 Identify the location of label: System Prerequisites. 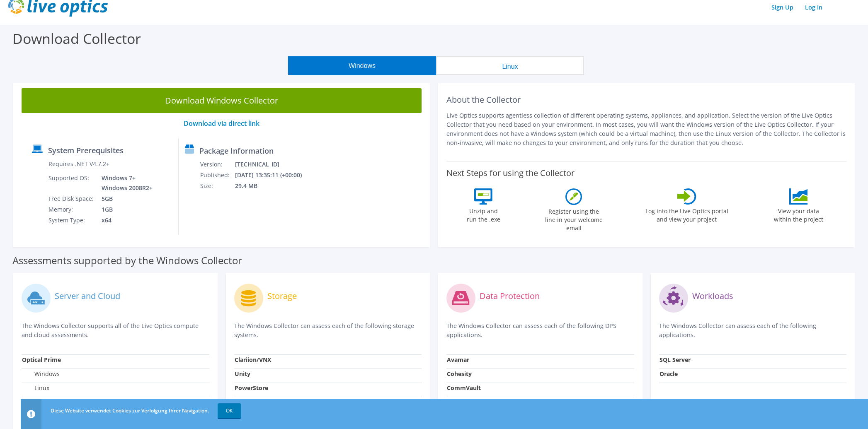
(86, 150).